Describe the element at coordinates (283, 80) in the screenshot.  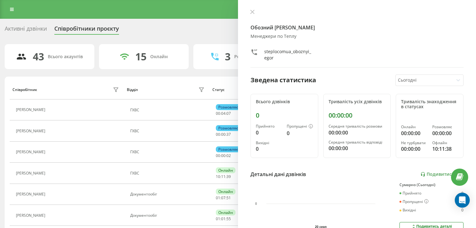
I see `div: Зведена статистика` at that location.